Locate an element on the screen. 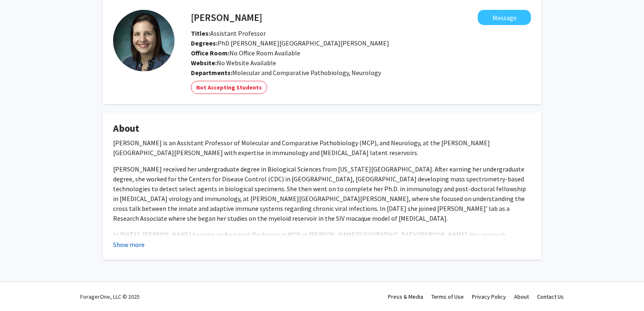 The width and height of the screenshot is (644, 311). span: Molecular and Comparative Pathobiology, Neurology is located at coordinates (306, 73).